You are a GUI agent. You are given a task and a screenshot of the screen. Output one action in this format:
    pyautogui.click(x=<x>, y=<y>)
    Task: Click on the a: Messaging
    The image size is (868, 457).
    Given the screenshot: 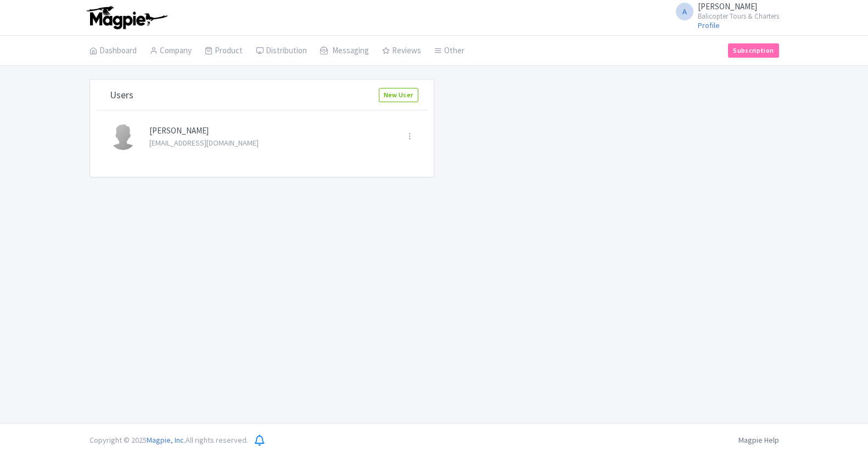 What is the action you would take?
    pyautogui.click(x=345, y=51)
    